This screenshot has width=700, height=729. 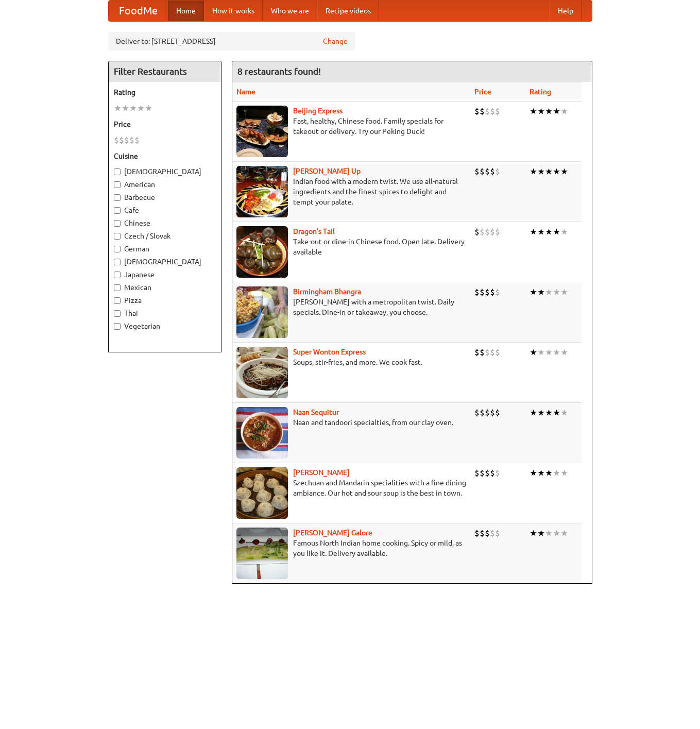 What do you see at coordinates (262, 554) in the screenshot?
I see `img: currygalore.jpg` at bounding box center [262, 554].